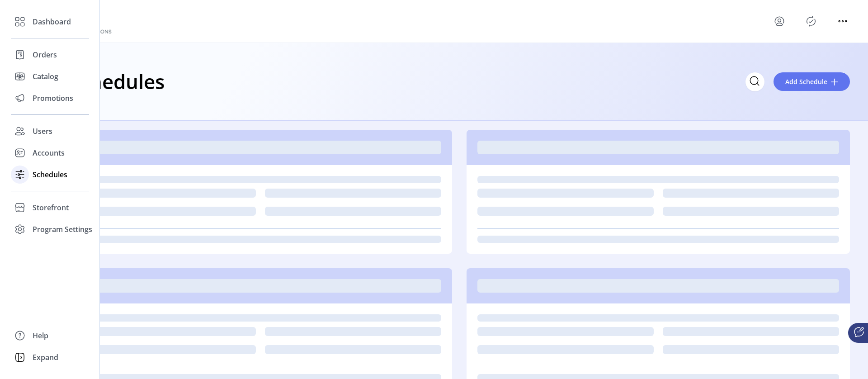  I want to click on span: Dashboard, so click(52, 22).